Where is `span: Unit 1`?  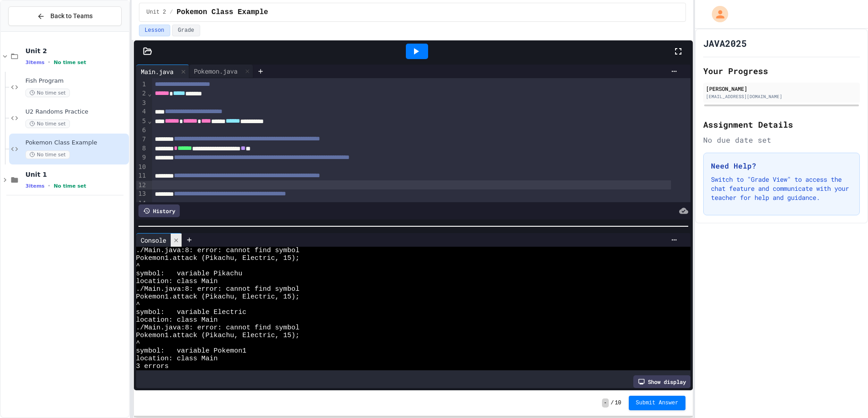 span: Unit 1 is located at coordinates (76, 175).